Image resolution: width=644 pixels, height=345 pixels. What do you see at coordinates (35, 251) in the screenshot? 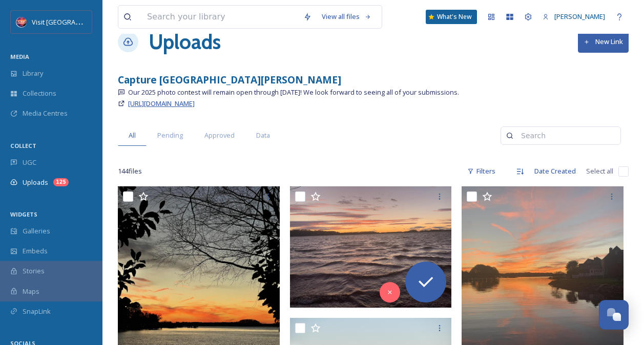
I see `span: Embeds` at bounding box center [35, 251].